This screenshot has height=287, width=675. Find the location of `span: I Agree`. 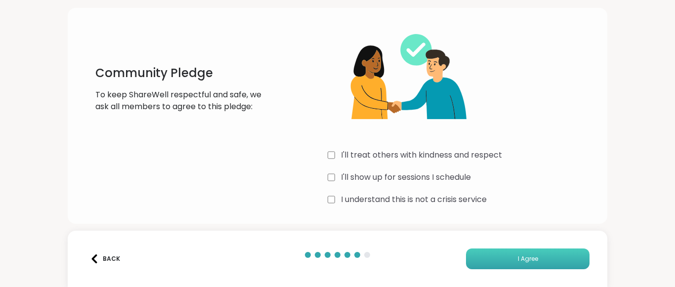

span: I Agree is located at coordinates (528, 259).